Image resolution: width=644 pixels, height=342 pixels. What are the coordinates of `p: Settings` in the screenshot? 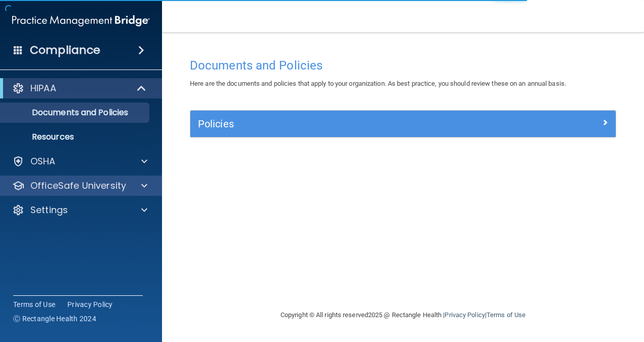 It's located at (49, 210).